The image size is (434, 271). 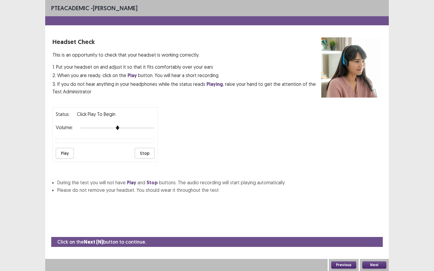 What do you see at coordinates (187, 42) in the screenshot?
I see `p: Headset Check` at bounding box center [187, 42].